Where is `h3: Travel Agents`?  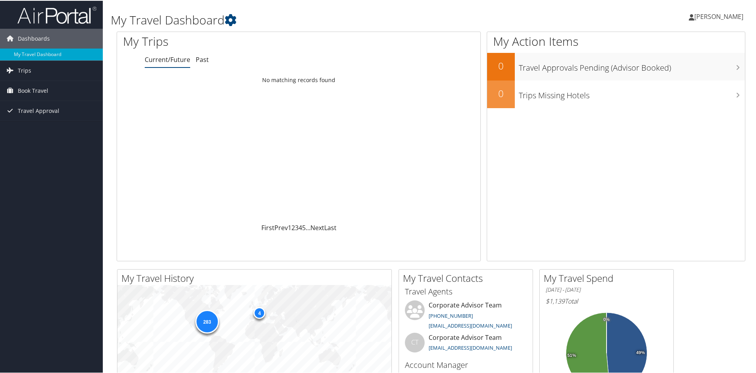
h3: Travel Agents is located at coordinates (466, 291).